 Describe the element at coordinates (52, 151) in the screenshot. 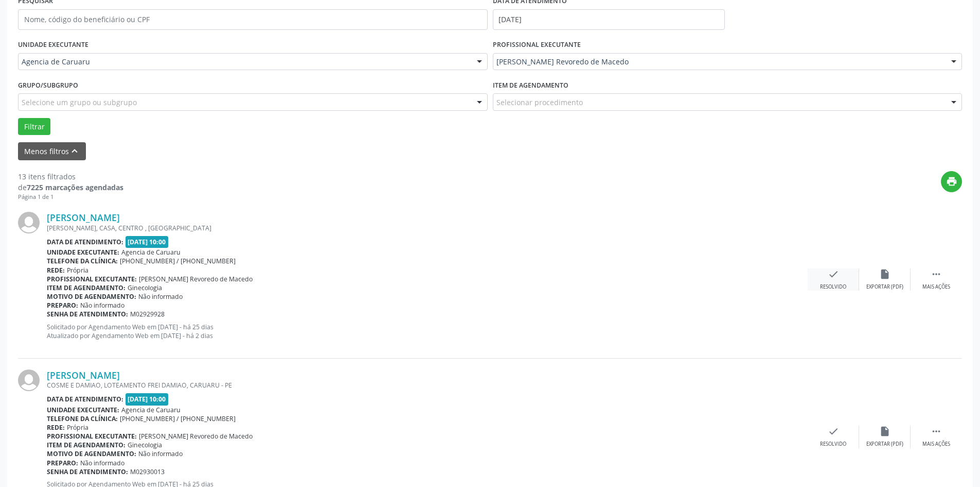

I see `button: Menos filtroskeyboard_arrow_up` at that location.